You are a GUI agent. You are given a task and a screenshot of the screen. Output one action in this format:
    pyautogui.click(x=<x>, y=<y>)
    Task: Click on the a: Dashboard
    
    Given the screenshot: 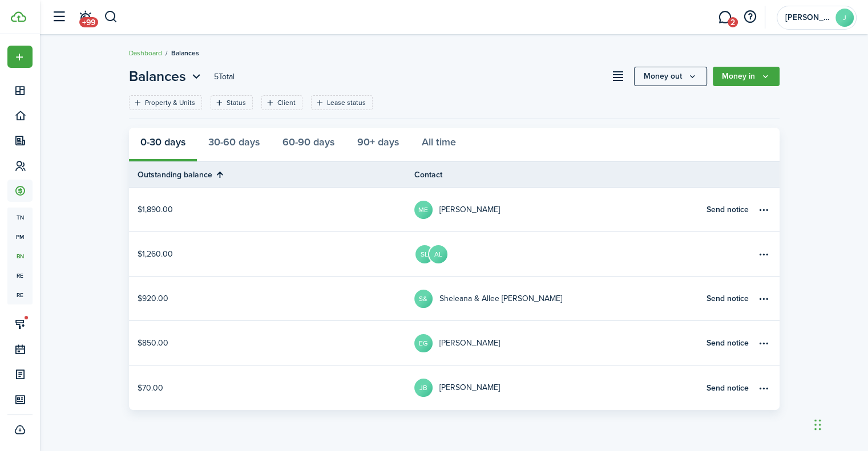 What is the action you would take?
    pyautogui.click(x=146, y=53)
    